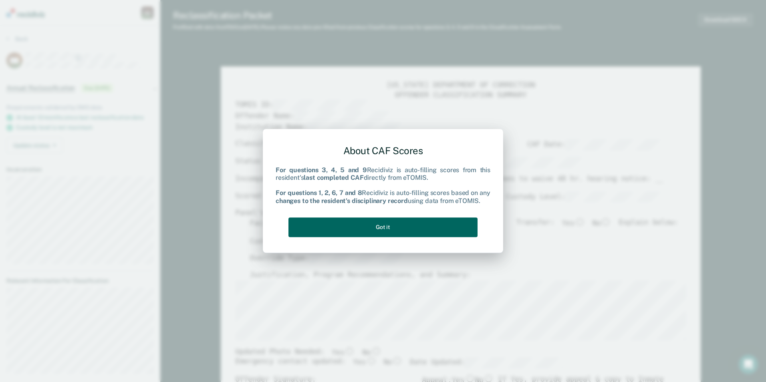 This screenshot has height=382, width=766. What do you see at coordinates (383, 151) in the screenshot?
I see `div: About CAF Scores` at bounding box center [383, 151].